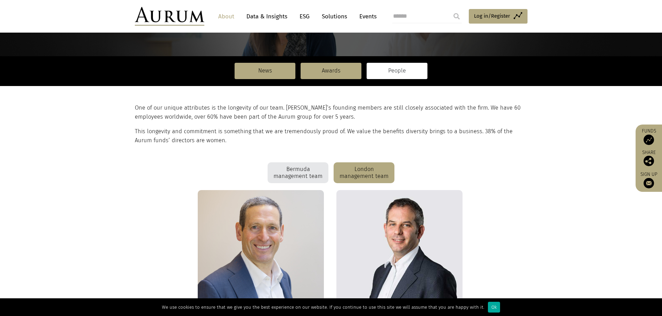  Describe the element at coordinates (170, 16) in the screenshot. I see `img: Aurum` at that location.